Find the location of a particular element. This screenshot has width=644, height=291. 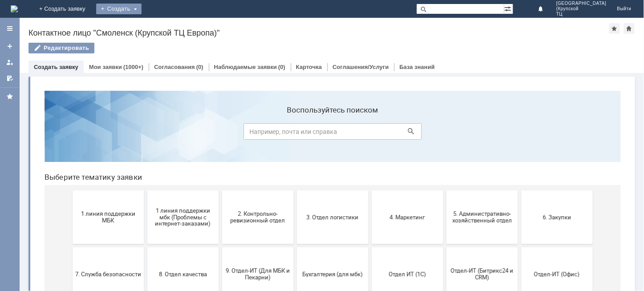

button: 6. Закупки is located at coordinates (519, 134).